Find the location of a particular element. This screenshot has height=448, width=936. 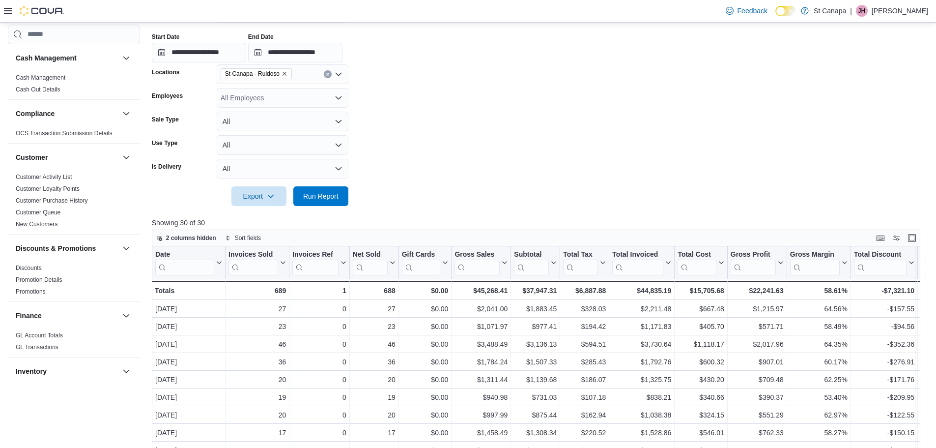

div: $875.44 is located at coordinates (535, 415).